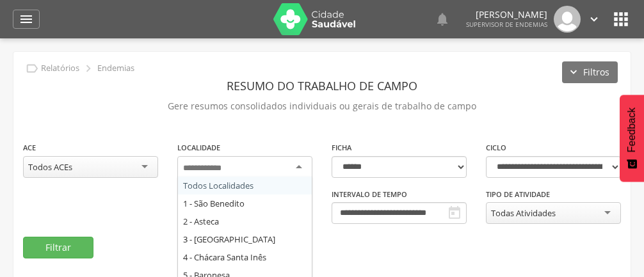 The height and width of the screenshot is (277, 644). What do you see at coordinates (244, 221) in the screenshot?
I see `div: 2 - Asteca` at bounding box center [244, 221].